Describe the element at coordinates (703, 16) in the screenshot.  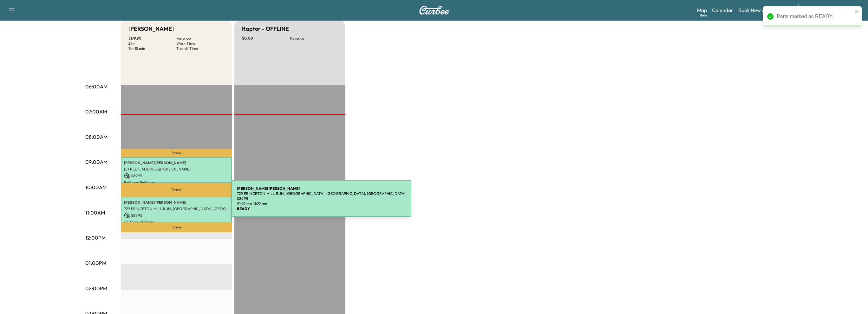
I see `div: Beta` at that location.